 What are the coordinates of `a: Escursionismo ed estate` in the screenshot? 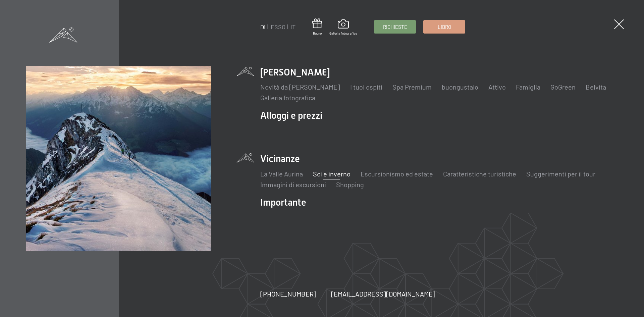 It's located at (397, 174).